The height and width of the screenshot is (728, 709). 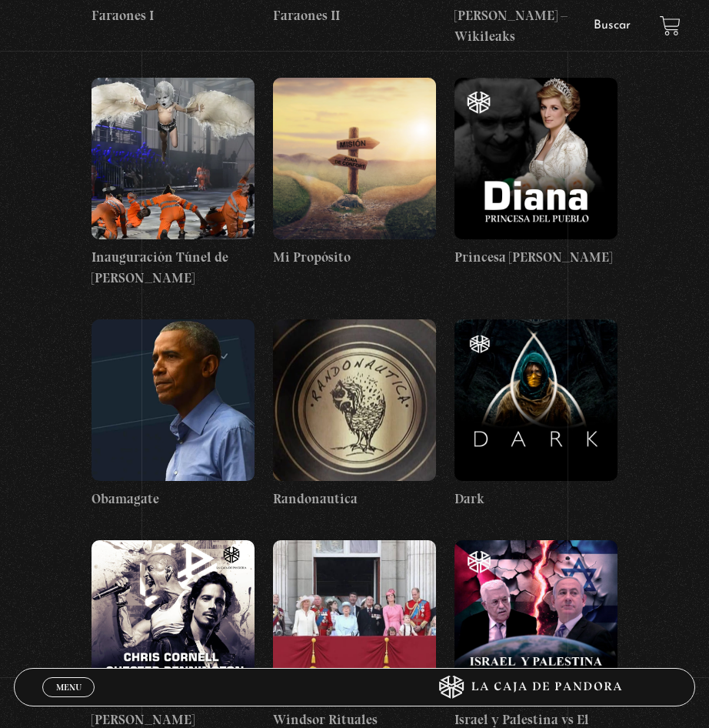 I want to click on h4: Dark, so click(x=536, y=499).